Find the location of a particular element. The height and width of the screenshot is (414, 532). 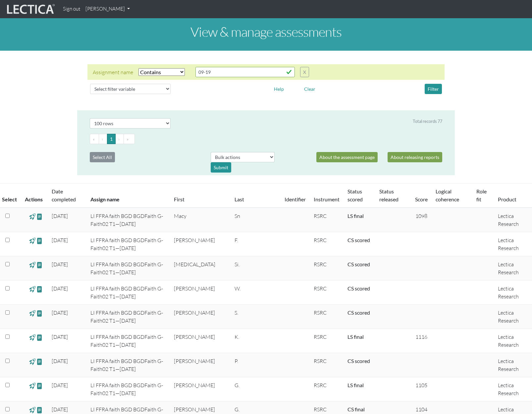

td: Si. is located at coordinates (255, 268).